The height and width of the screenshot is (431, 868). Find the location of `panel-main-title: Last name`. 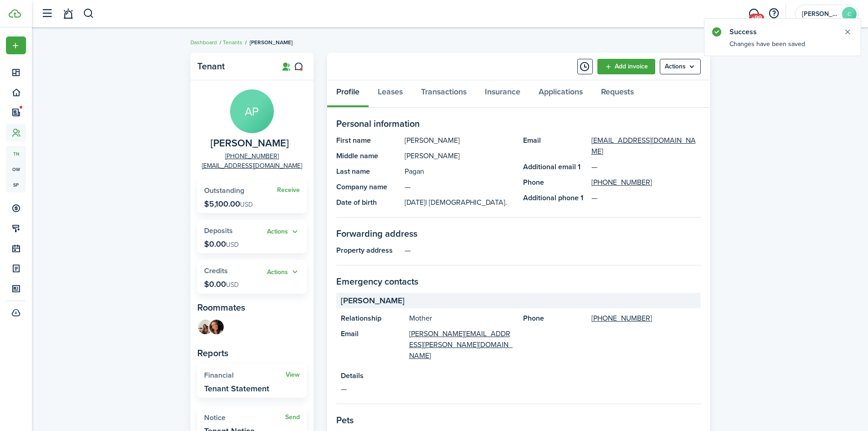

panel-main-title: Last name is located at coordinates (368, 172).